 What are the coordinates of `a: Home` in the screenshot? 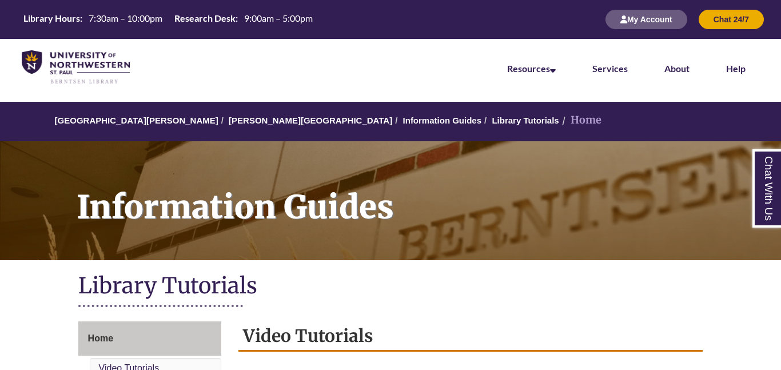 It's located at (150, 339).